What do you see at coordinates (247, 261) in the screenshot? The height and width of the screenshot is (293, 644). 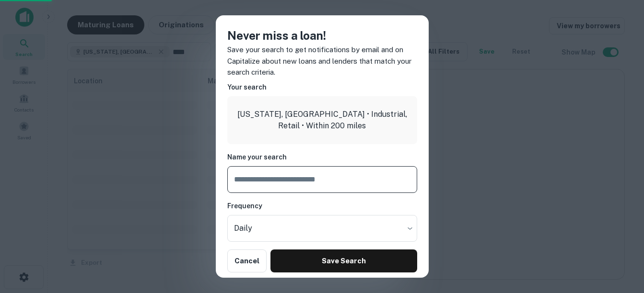 I see `button: Cancel` at bounding box center [247, 261].